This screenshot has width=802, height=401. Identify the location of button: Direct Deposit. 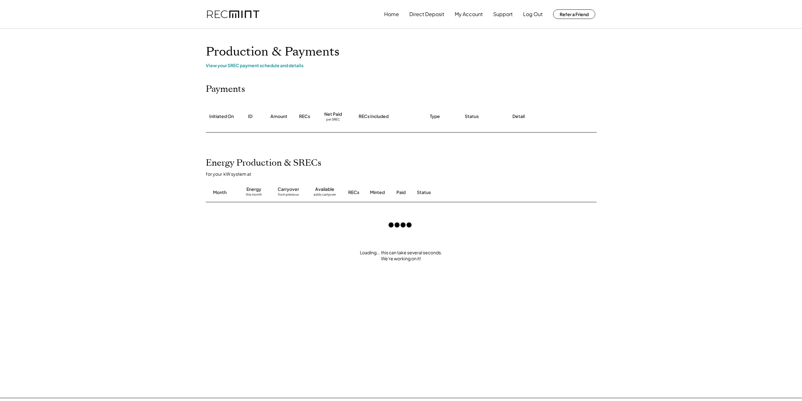
(427, 14).